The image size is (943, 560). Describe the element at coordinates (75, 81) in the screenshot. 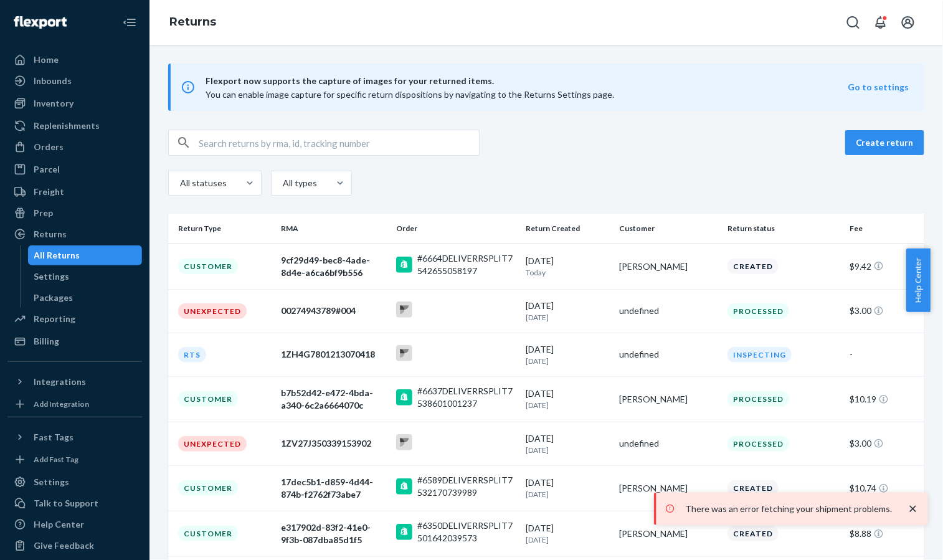

I see `a: Inbounds` at that location.